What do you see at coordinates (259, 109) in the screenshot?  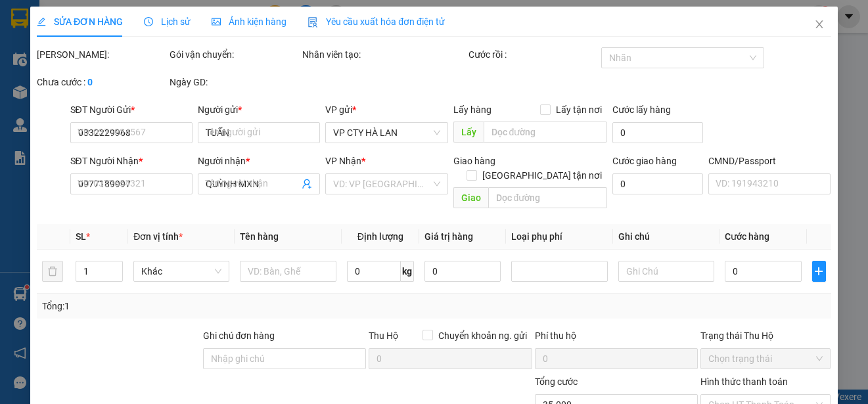 I see `div: Người gửi` at bounding box center [259, 109].